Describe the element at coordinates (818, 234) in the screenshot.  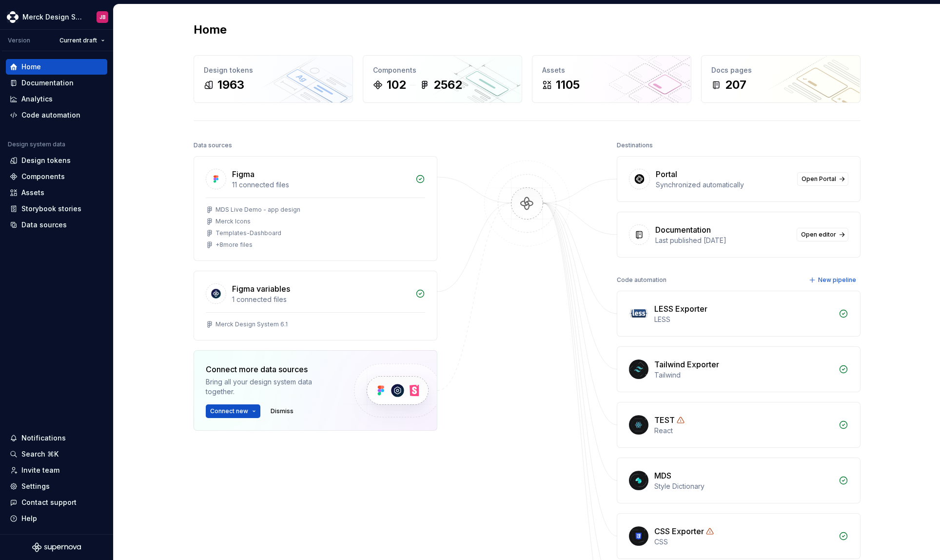
I see `span: Open editor` at that location.